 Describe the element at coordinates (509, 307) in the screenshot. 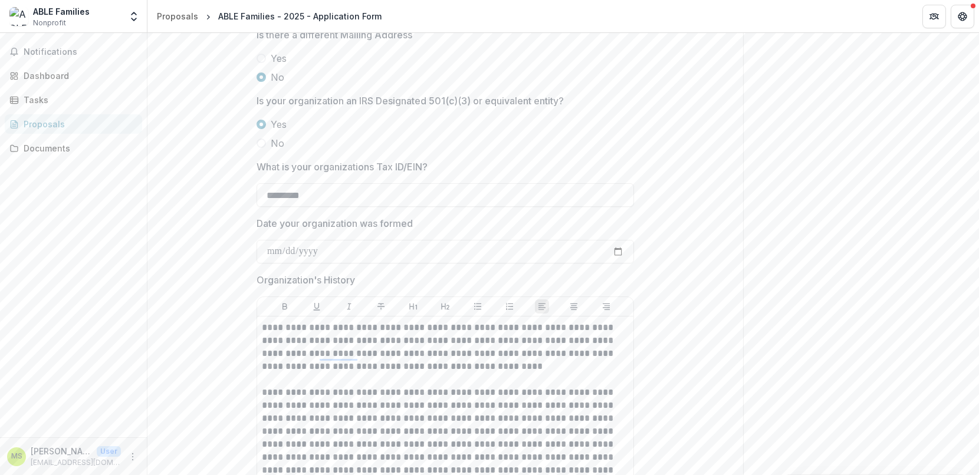

I see `button: Ordered List` at that location.